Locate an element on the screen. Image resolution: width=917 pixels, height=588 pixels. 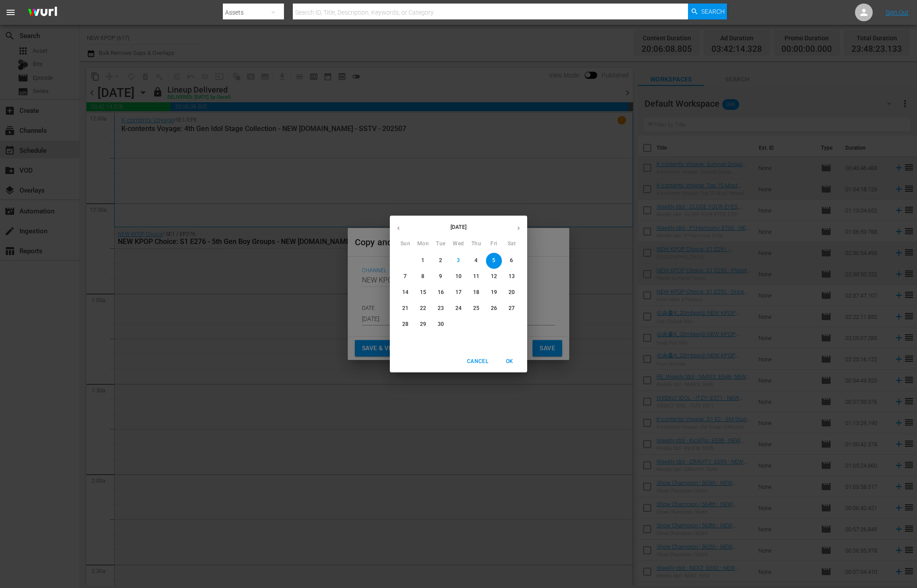
p: 23 is located at coordinates (440, 308).